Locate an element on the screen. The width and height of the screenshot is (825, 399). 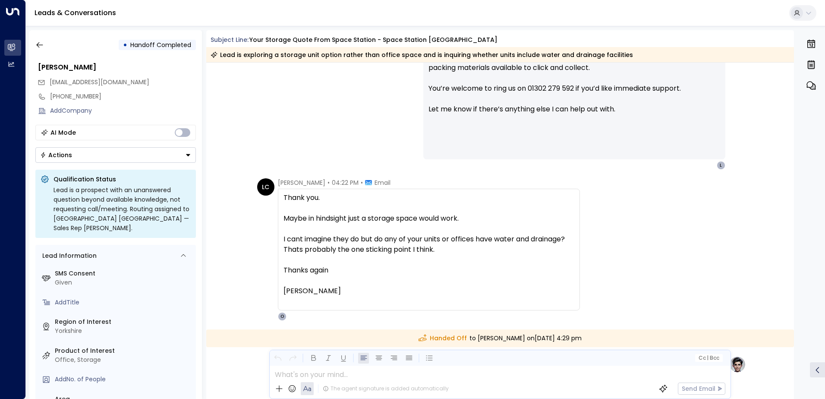
div: Maybe in hindsight just a storage space would work. is located at coordinates (429, 218).